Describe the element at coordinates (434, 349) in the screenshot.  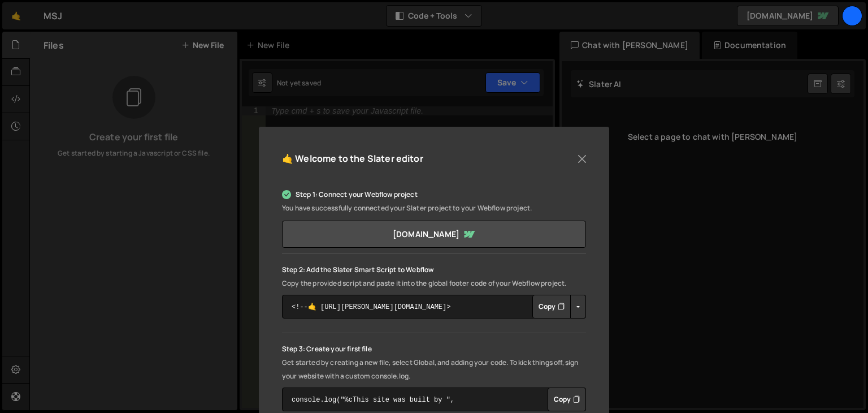
I see `p: Step 3: Create your first file` at that location.